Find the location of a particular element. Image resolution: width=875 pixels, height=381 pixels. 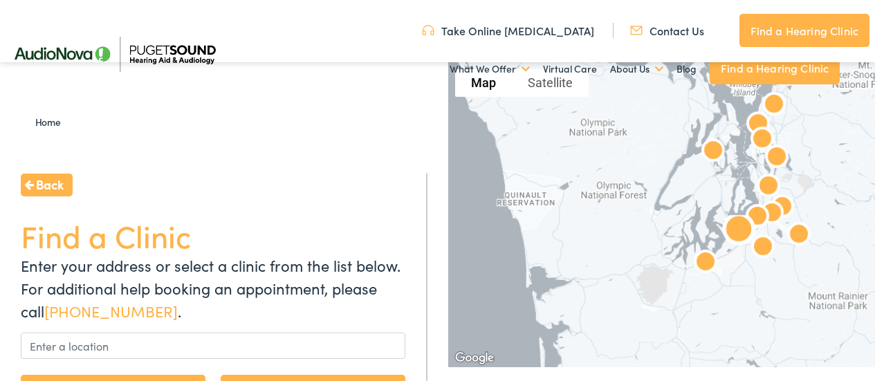

span: Back is located at coordinates (50, 184).